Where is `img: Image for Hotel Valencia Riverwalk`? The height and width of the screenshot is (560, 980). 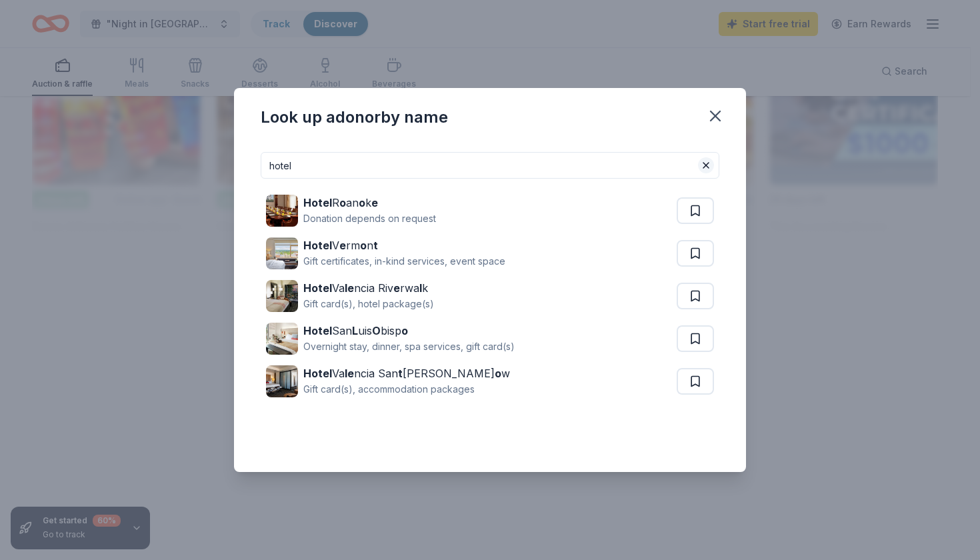 img: Image for Hotel Valencia Riverwalk is located at coordinates (282, 296).